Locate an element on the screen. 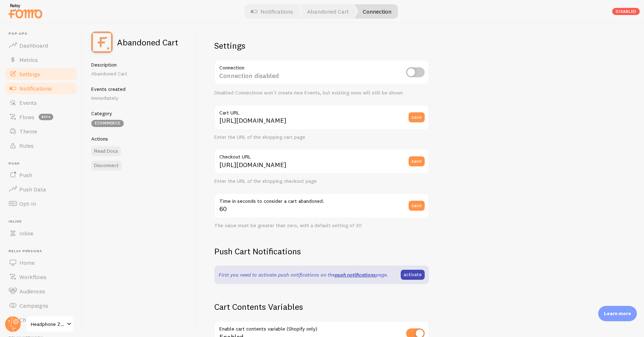 This screenshot has height=337, width=644. h5: Description is located at coordinates (139, 64).